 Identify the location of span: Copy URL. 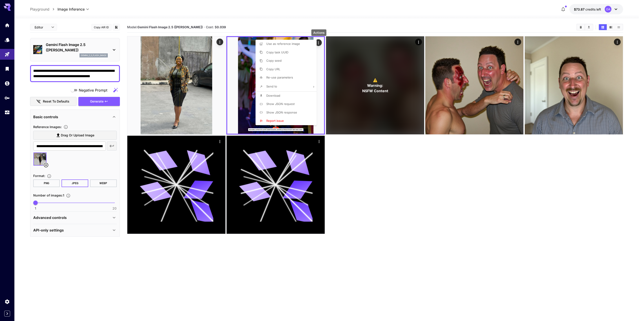
(273, 69).